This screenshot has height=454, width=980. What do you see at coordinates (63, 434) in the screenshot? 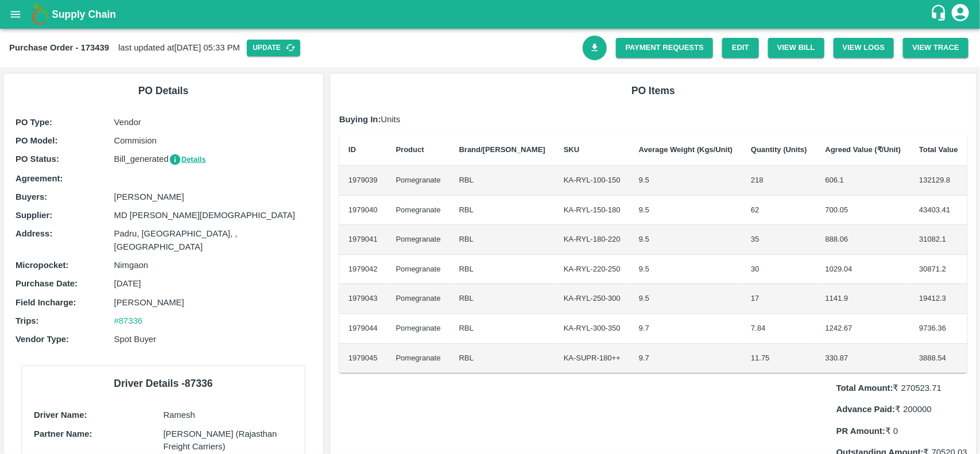
I see `b: Partner Name:` at bounding box center [63, 434].